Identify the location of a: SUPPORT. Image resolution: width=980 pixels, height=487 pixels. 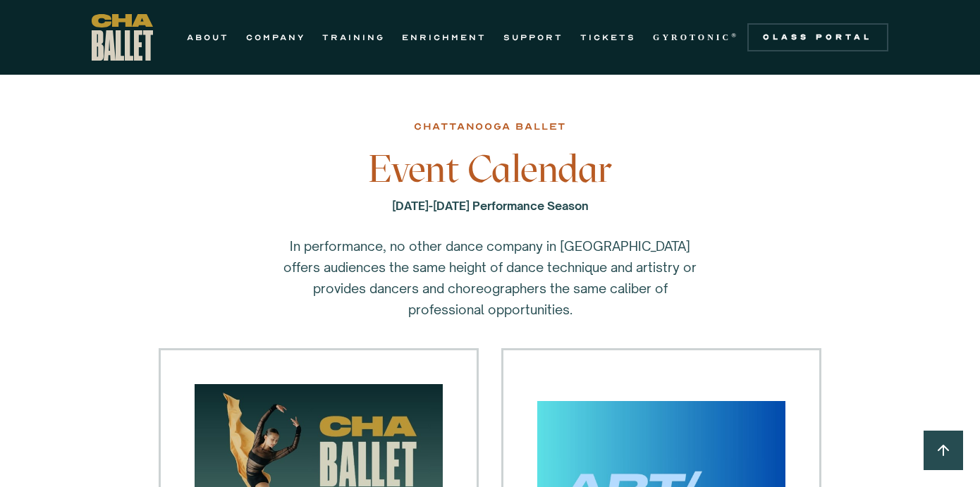
(533, 37).